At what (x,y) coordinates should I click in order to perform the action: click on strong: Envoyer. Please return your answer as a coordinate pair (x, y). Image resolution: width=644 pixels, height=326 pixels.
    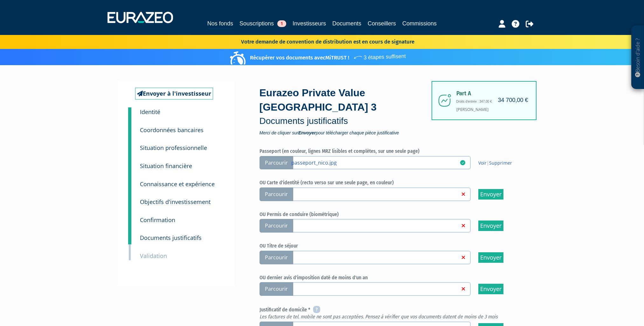
    Looking at the image, I should click on (307, 133).